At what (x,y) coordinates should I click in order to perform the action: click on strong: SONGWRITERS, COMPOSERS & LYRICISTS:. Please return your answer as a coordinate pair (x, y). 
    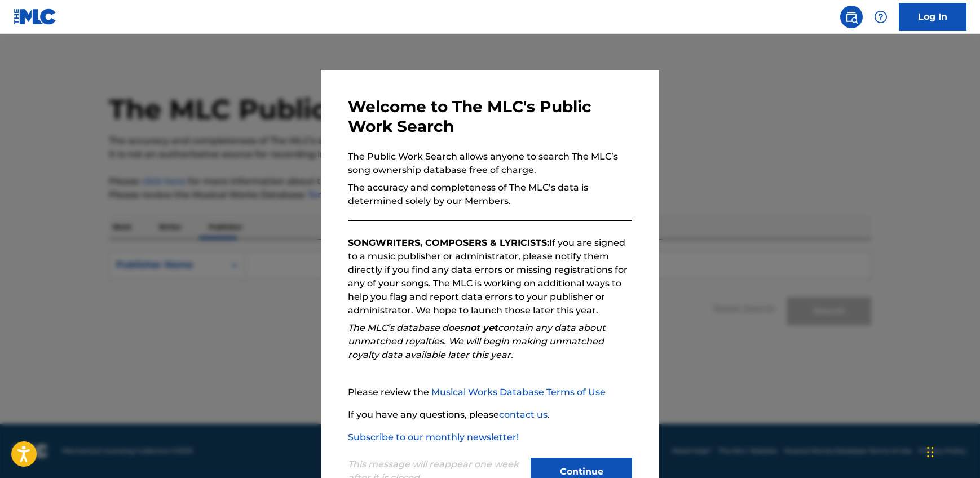
    Looking at the image, I should click on (448, 243).